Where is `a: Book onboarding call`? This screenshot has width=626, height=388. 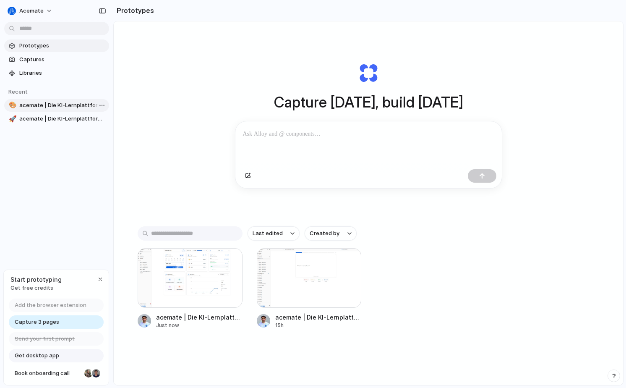
a: Book onboarding call is located at coordinates (56, 373).